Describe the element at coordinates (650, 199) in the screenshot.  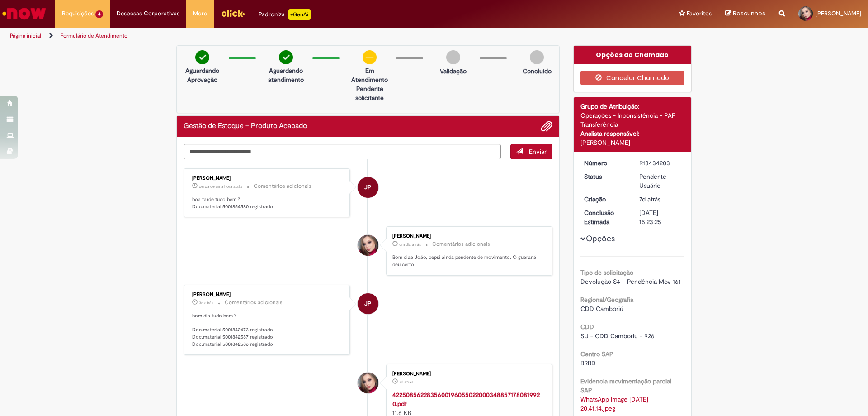
I see `time: 20/08/2025 20:42:05` at that location.